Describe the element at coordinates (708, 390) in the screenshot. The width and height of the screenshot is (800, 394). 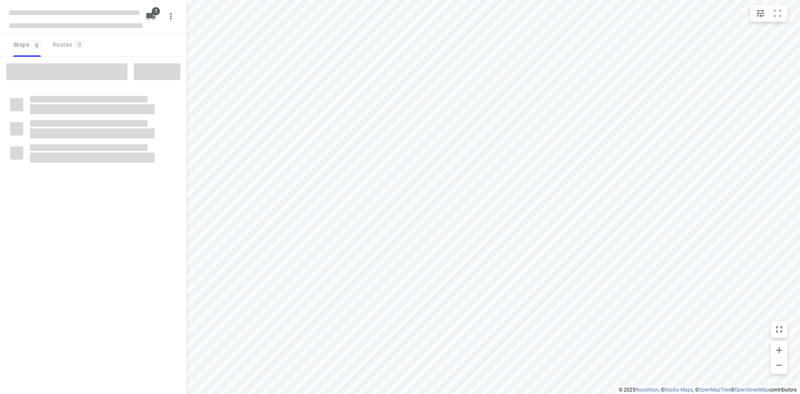
I see `li: © 2025 , © , © © contributors` at that location.